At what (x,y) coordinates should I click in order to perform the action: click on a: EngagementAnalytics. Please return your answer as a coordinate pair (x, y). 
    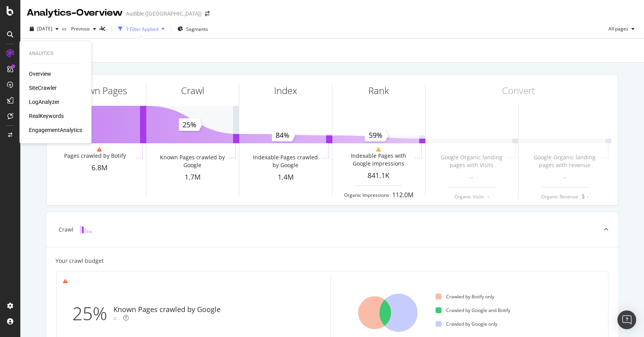
    Looking at the image, I should click on (56, 130).